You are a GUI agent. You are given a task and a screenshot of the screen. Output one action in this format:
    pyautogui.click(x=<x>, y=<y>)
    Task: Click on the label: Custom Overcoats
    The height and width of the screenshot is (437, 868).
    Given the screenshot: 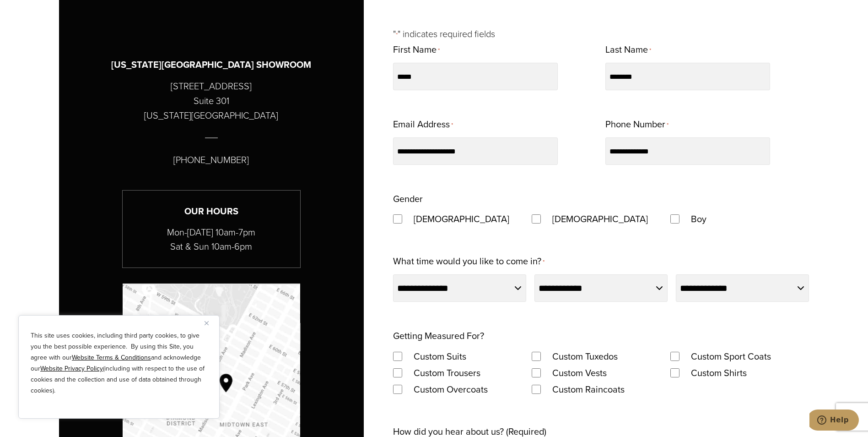 What is the action you would take?
    pyautogui.click(x=451, y=389)
    